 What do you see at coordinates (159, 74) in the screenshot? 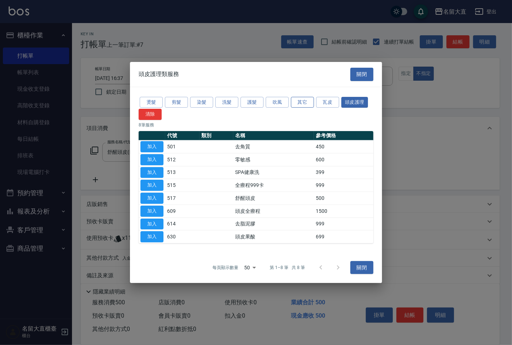
I see `span: 頭皮護理類服務` at bounding box center [159, 74].